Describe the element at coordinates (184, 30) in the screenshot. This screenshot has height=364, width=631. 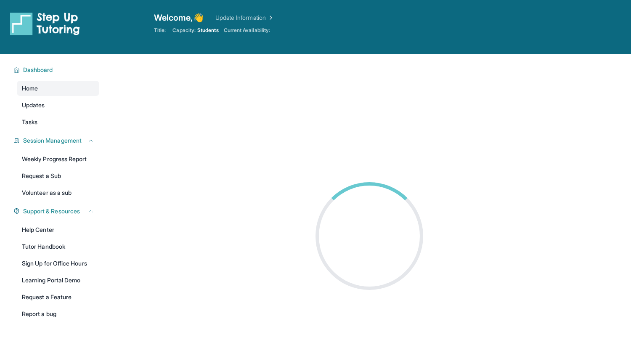
I see `span: Capacity:` at that location.